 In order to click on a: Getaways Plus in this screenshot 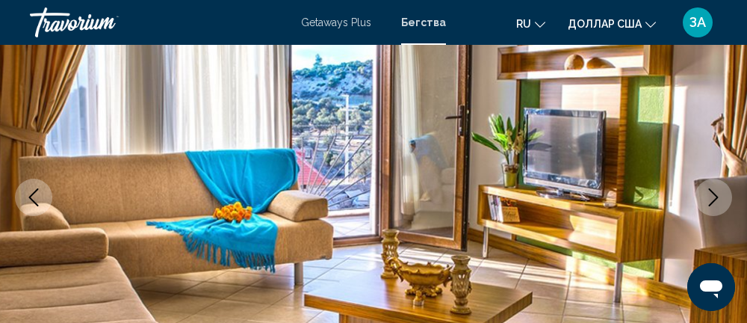, I will do `click(336, 22)`.